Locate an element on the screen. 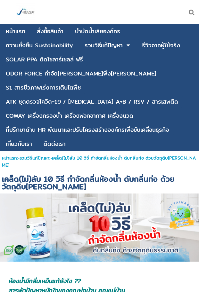  div: บําบัดน้ำเสียองค์กร is located at coordinates (97, 31).